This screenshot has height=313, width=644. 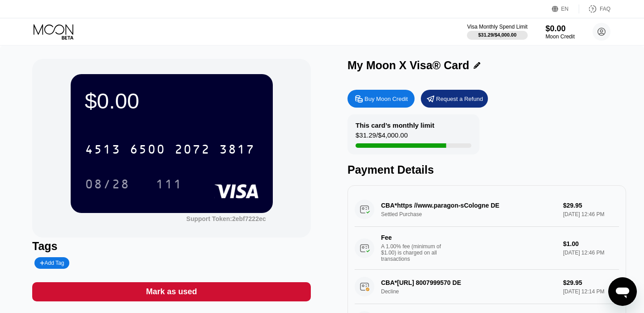 What do you see at coordinates (408, 65) in the screenshot?
I see `div: My Moon X Visa® Card` at bounding box center [408, 65].